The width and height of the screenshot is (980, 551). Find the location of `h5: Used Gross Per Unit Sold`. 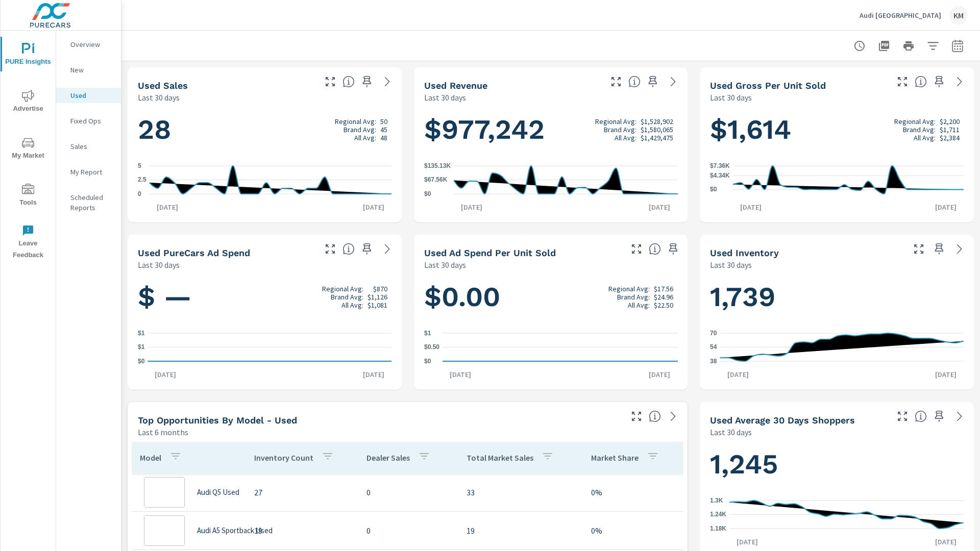

h5: Used Gross Per Unit Sold is located at coordinates (767, 85).